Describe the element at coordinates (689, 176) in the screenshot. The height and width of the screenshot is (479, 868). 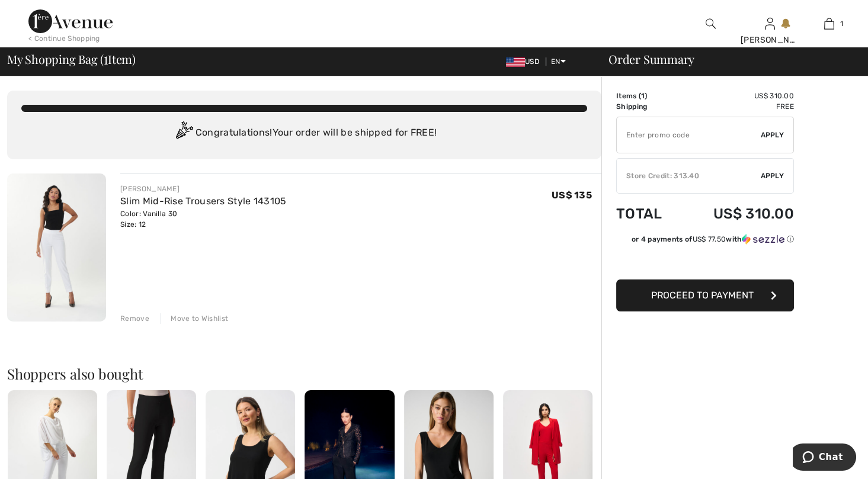
I see `div: Store Credit: 313.40` at that location.